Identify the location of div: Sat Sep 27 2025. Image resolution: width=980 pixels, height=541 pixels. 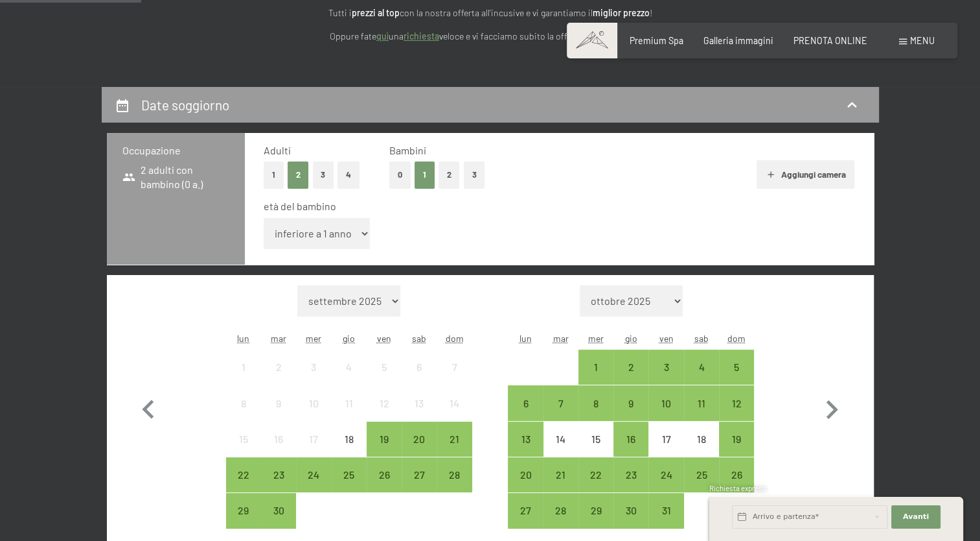
(419, 474).